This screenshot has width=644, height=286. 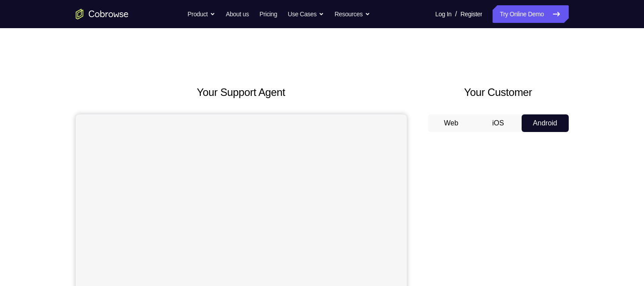 What do you see at coordinates (237, 14) in the screenshot?
I see `a: About us` at bounding box center [237, 14].